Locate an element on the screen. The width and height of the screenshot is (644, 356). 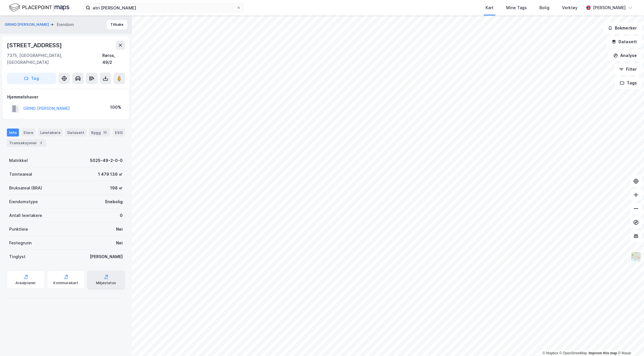
div: Datasett is located at coordinates (76, 132).